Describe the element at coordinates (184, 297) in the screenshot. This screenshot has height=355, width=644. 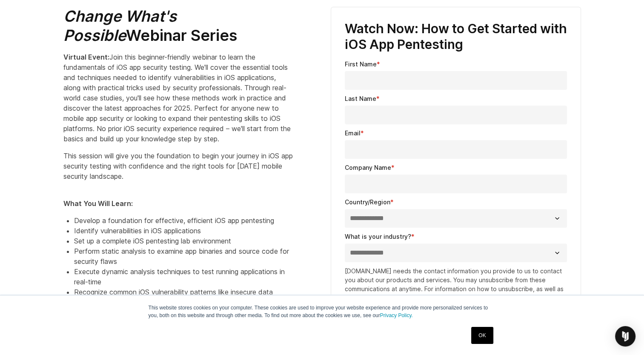
I see `li: Recognize common iOS vulnerability patterns like insecure data storage and weak encryption` at that location.